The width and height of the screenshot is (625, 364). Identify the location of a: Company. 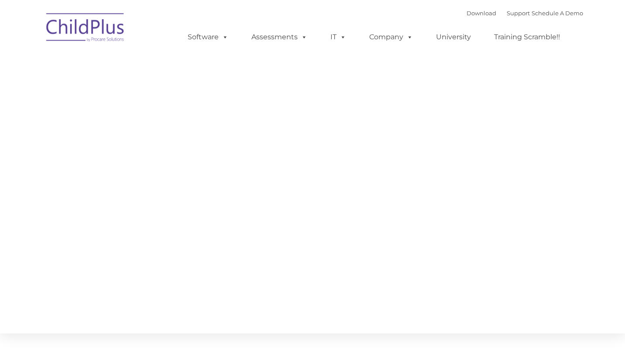
(391, 37).